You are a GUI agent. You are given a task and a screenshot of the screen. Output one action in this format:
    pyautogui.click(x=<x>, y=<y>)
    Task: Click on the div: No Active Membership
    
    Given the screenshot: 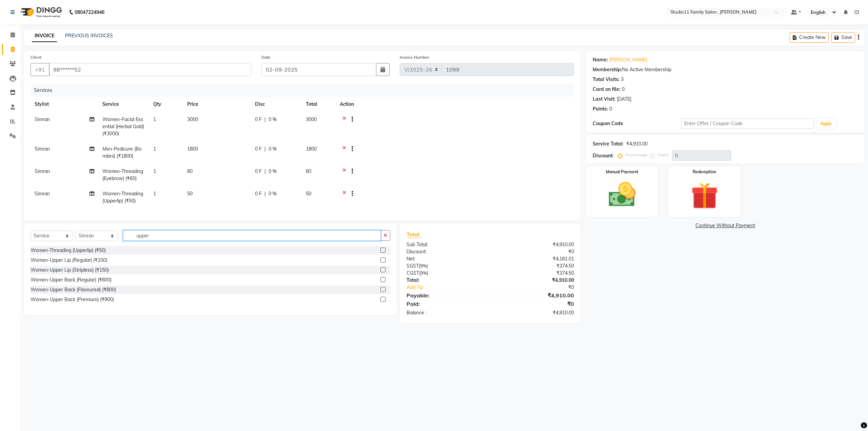 What is the action you would take?
    pyautogui.click(x=725, y=69)
    